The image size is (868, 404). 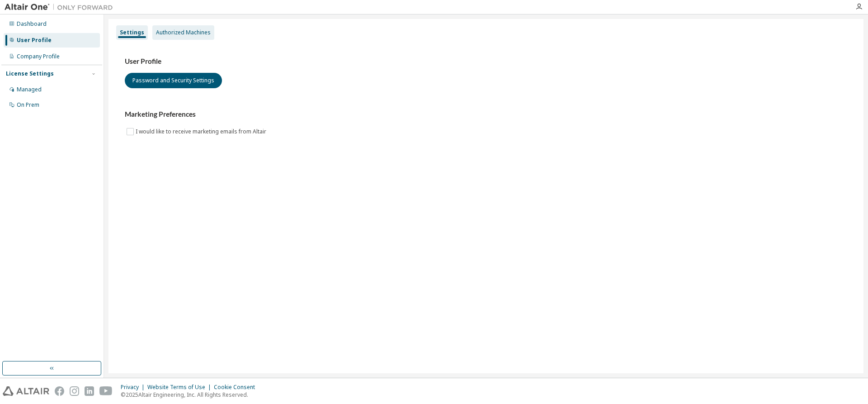 I want to click on div: Website Terms of Use, so click(x=181, y=387).